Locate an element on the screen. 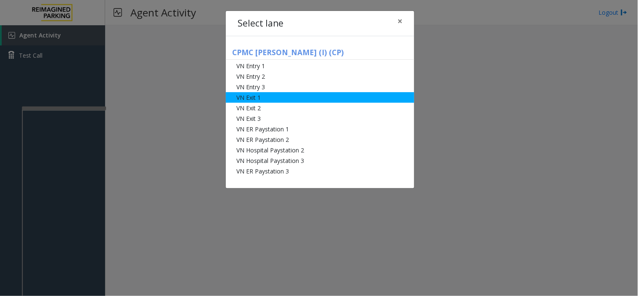  li: VN Hospital Paystation 2 is located at coordinates (320, 150).